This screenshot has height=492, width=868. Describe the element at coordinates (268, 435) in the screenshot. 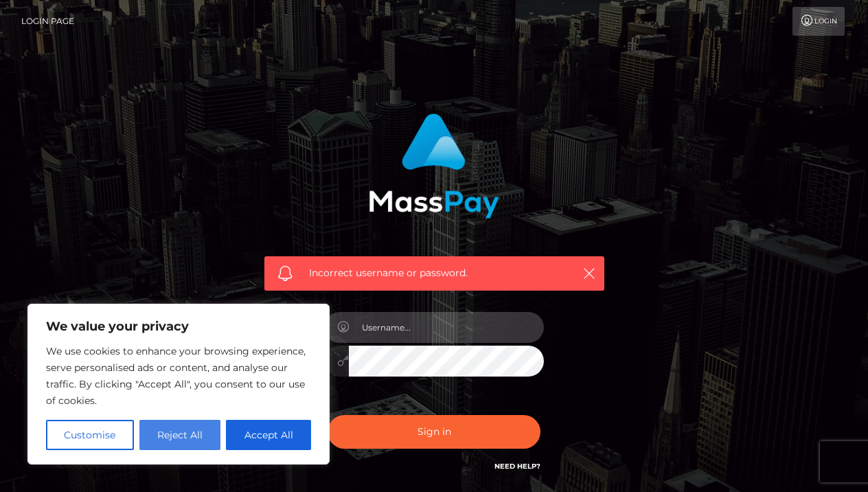

I see `button: Accept All` at that location.